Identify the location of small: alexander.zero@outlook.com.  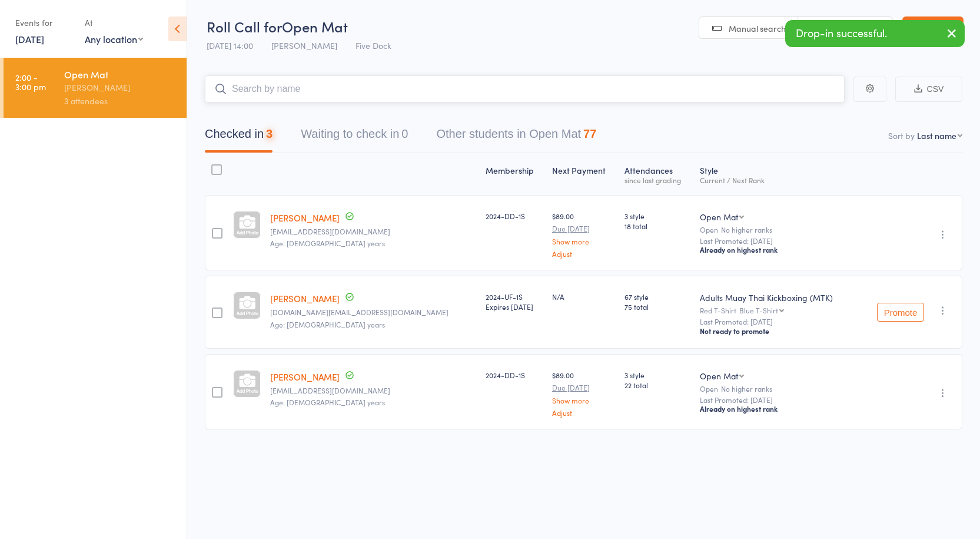
(373, 312).